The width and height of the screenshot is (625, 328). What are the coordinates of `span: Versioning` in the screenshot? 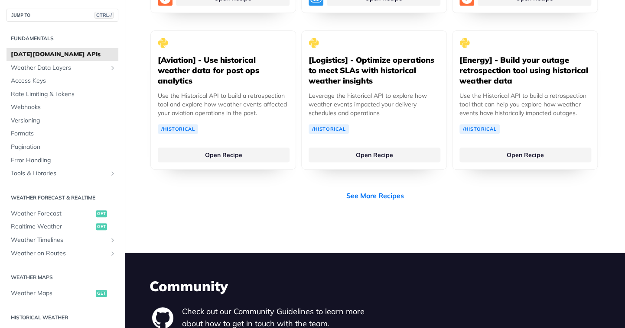 It's located at (63, 121).